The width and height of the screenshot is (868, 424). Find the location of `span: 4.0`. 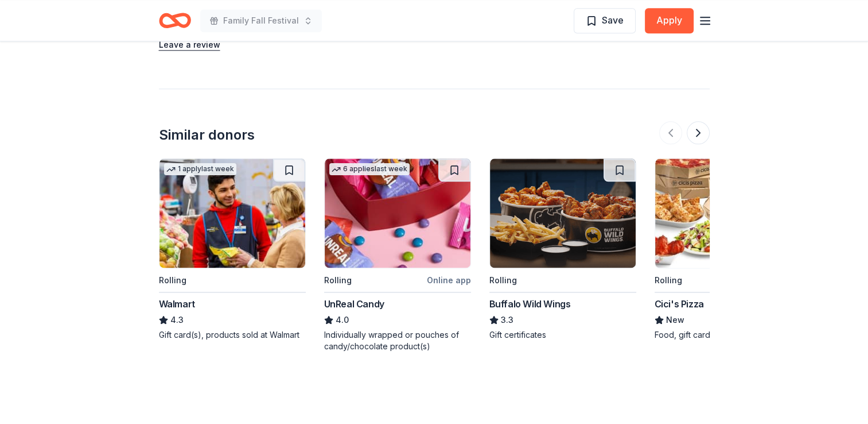

span: 4.0 is located at coordinates (342, 320).